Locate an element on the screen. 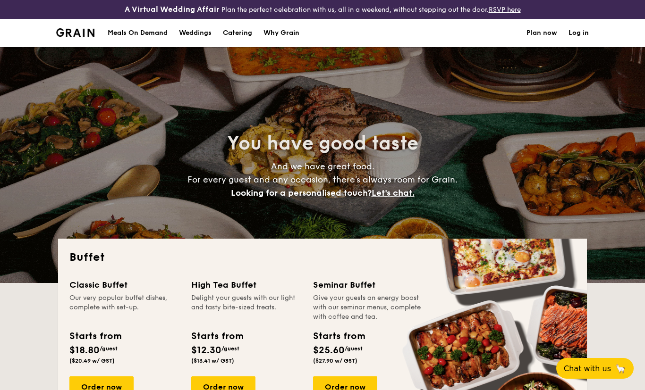 The width and height of the screenshot is (645, 390). span: Looking for a personalised touch? is located at coordinates (301, 193).